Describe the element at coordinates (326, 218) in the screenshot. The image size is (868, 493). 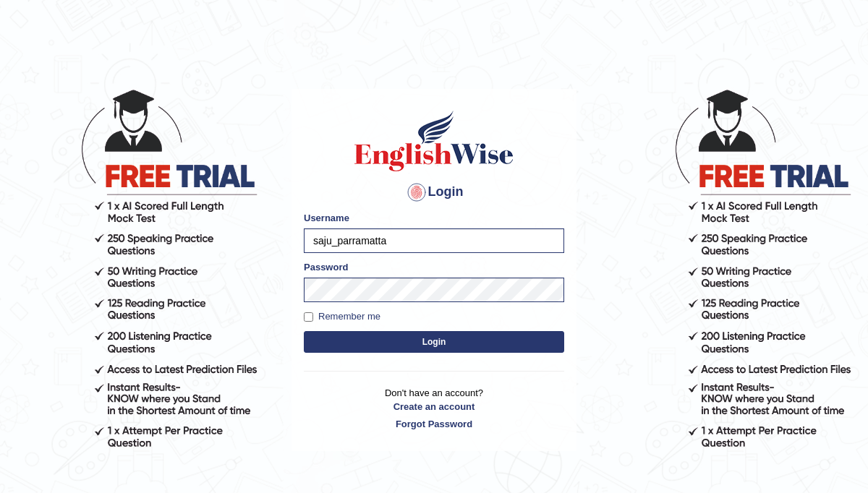
I see `label: Username` at that location.